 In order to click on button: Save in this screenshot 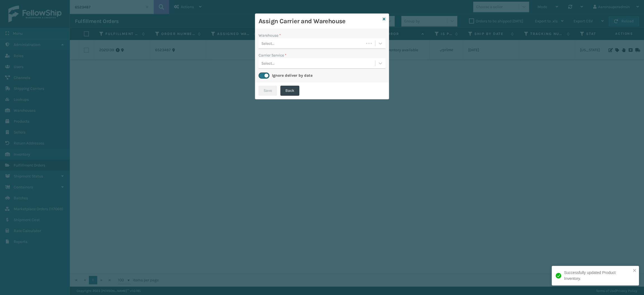, I will do `click(268, 90)`.